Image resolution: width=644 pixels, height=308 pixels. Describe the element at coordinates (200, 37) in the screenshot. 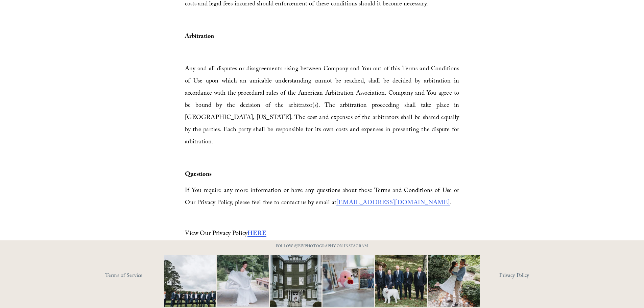

I see `strong: Arbitration` at that location.